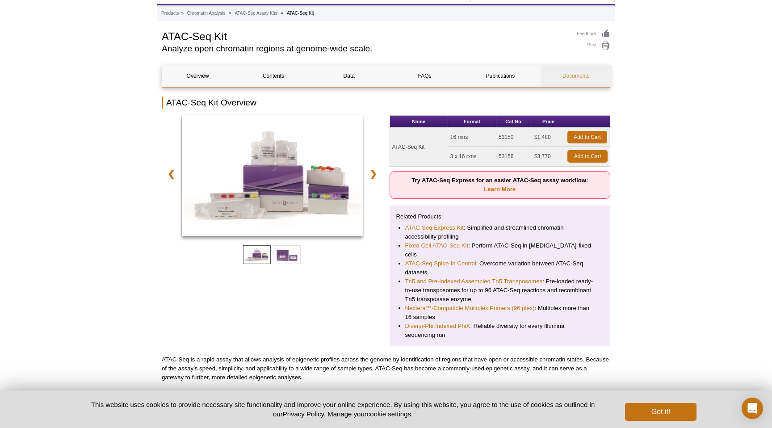 This screenshot has height=428, width=772. I want to click on a: Nextera™-Compatible Multiplex Primers (96 plex), so click(470, 308).